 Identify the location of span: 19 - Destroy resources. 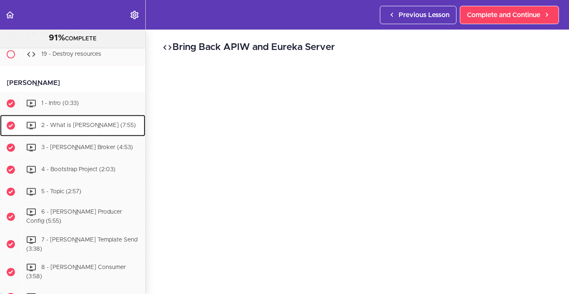
(71, 54).